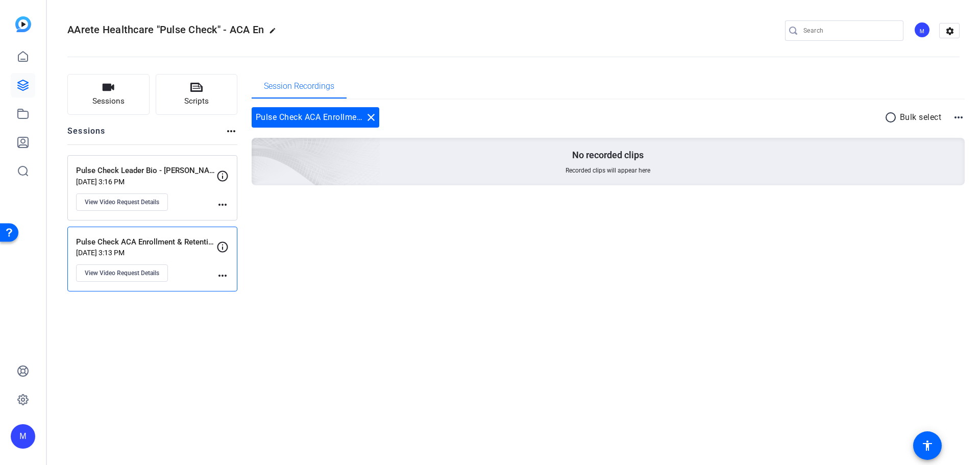 The width and height of the screenshot is (980, 465). I want to click on mat-icon: radio_button_unchecked, so click(892, 118).